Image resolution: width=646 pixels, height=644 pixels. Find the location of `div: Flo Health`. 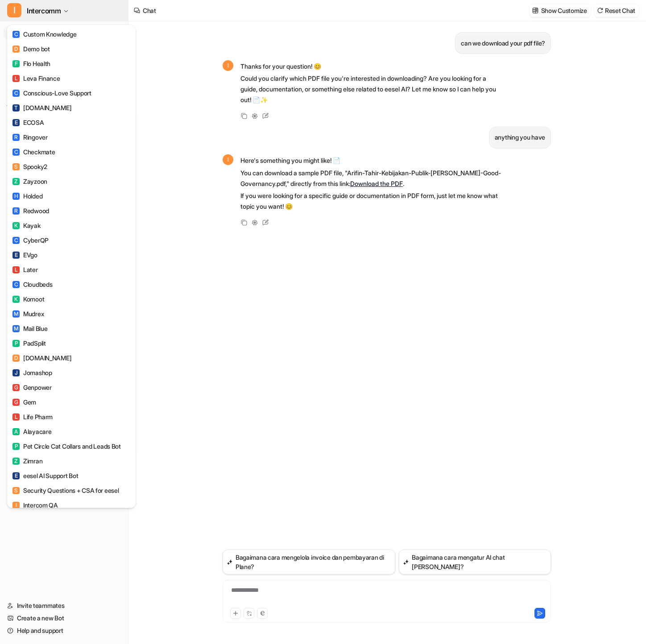

div: Flo Health is located at coordinates (31, 63).